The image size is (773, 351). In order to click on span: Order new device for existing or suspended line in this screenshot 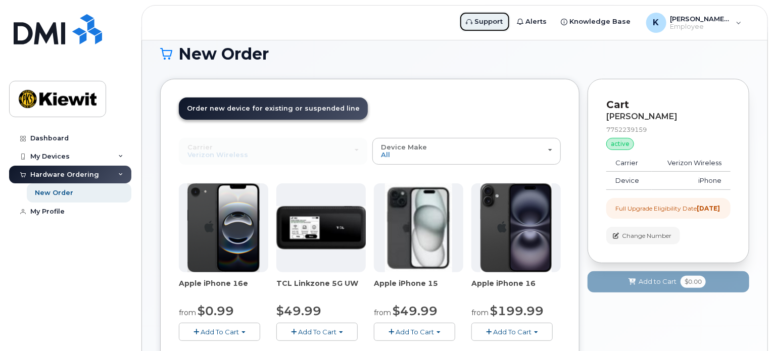, I will do `click(273, 108)`.